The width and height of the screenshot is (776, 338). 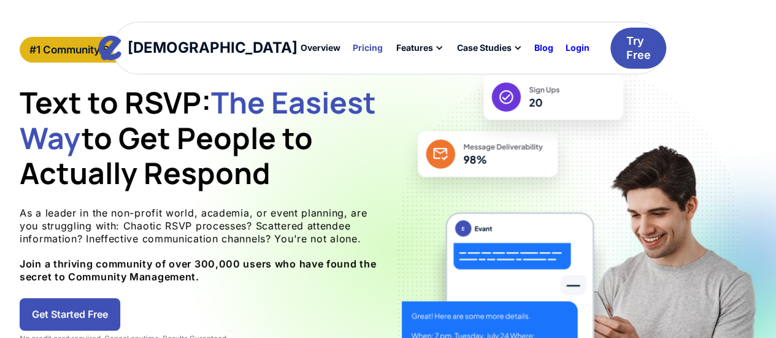 I want to click on p: As a leader in the non-profit world, academia, or event planning, are you struggling with: Chaoti..., so click(x=199, y=245).